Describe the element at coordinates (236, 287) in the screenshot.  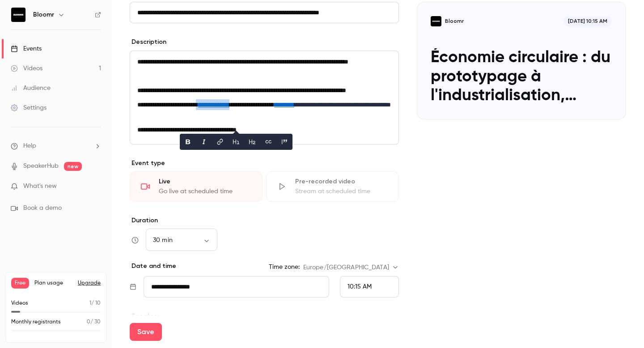
I see `input: Tue, Feb 17, 2026` at that location.